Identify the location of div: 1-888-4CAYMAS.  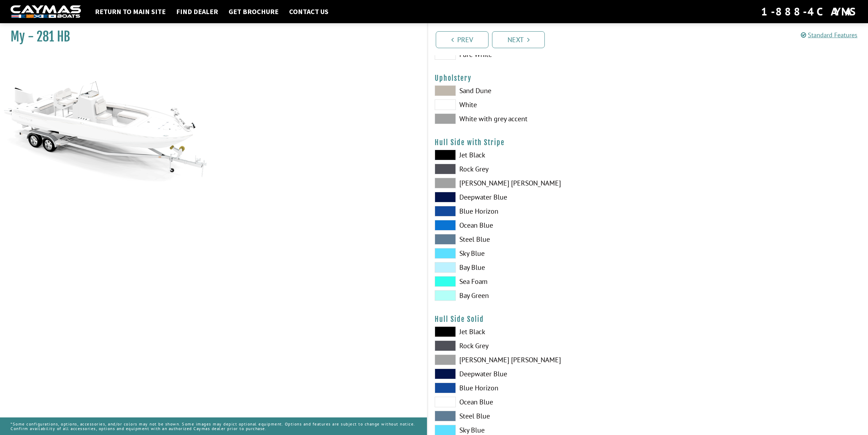
(809, 12).